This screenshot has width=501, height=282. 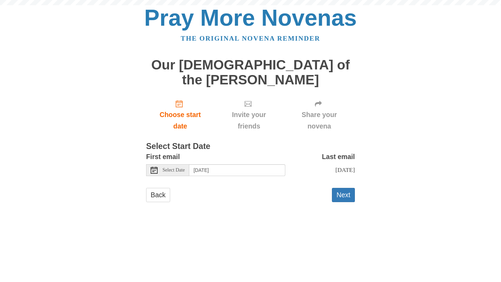 What do you see at coordinates (180, 121) in the screenshot?
I see `span: Choose start date` at bounding box center [180, 121].